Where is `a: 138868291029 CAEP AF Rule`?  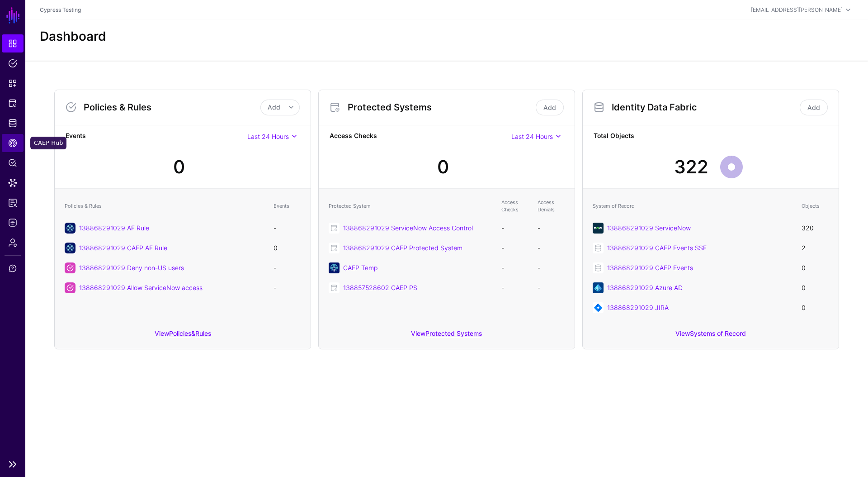 a: 138868291029 CAEP AF Rule is located at coordinates (123, 247).